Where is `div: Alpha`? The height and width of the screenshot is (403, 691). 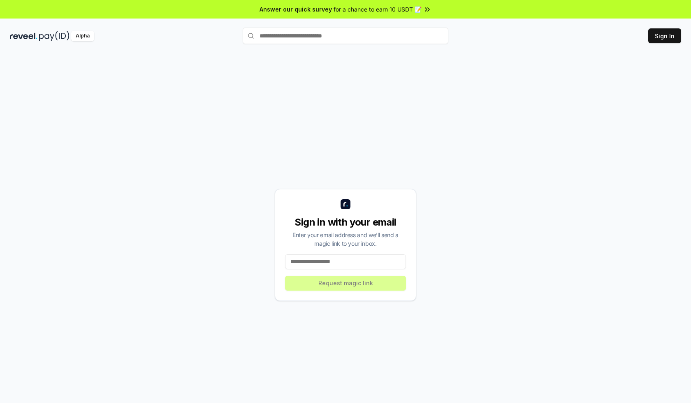
div: Alpha is located at coordinates (83, 36).